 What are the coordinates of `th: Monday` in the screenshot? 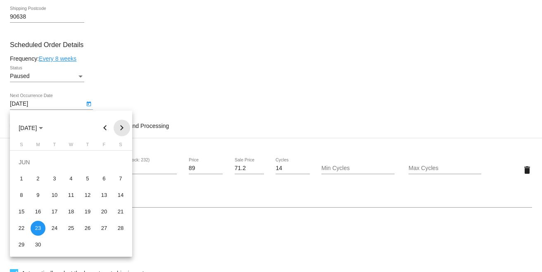 It's located at (38, 146).